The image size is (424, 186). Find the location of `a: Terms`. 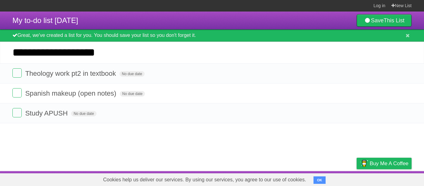

a: Terms is located at coordinates (334, 178).